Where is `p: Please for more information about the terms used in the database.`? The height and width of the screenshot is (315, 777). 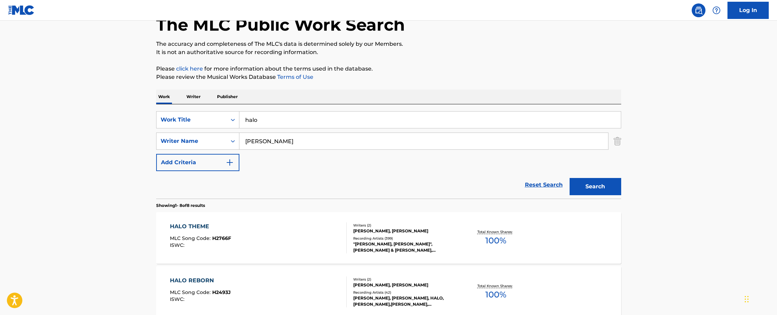
p: Please for more information about the terms used in the database. is located at coordinates (389, 69).